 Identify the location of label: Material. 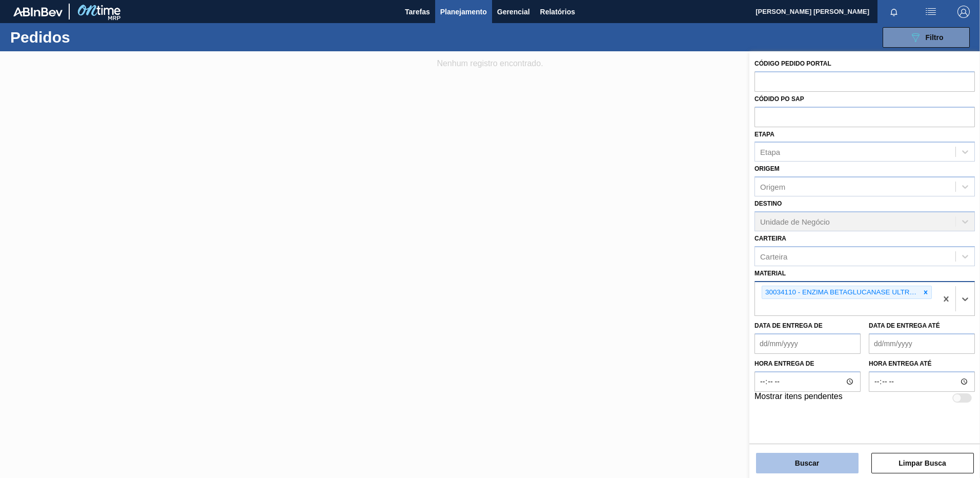
(770, 274).